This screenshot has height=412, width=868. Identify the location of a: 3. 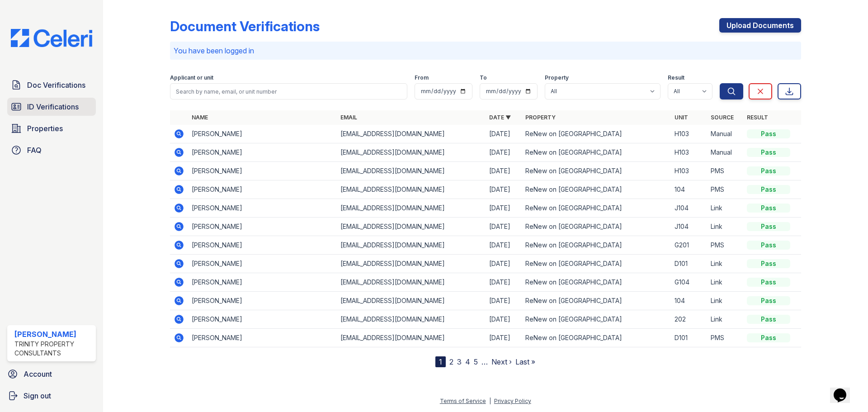
(459, 361).